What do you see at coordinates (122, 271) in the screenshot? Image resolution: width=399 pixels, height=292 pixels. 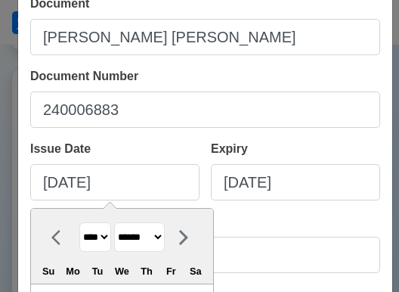 I see `div: We` at bounding box center [122, 271].